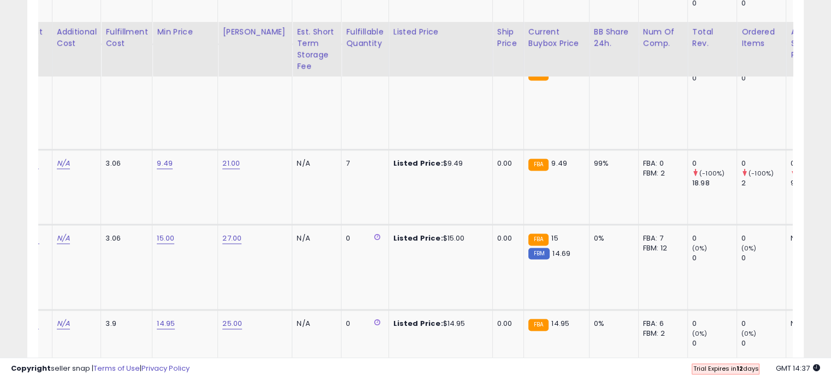 Image resolution: width=831 pixels, height=380 pixels. Describe the element at coordinates (508, 38) in the screenshot. I see `div: Ship Price` at that location.